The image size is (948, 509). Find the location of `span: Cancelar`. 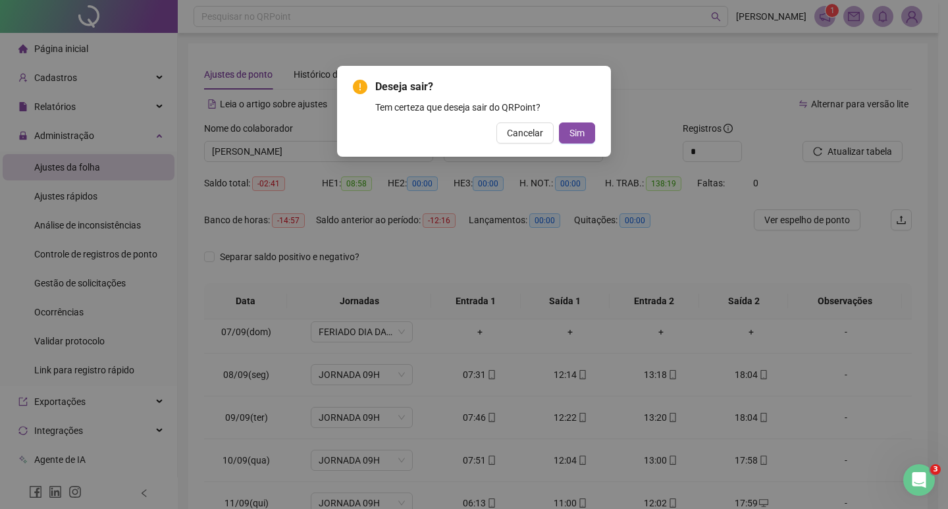

span: Cancelar is located at coordinates (524, 133).